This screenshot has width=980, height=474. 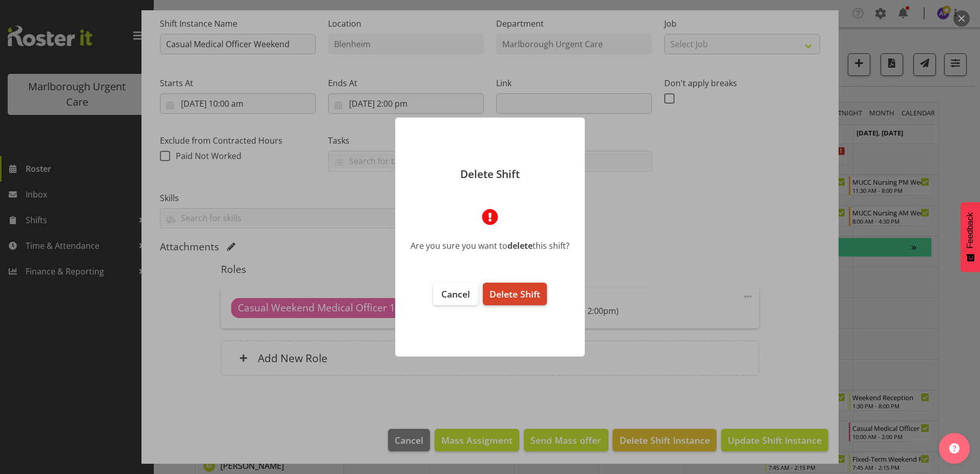 What do you see at coordinates (456, 294) in the screenshot?
I see `button: Cancel` at bounding box center [456, 294].